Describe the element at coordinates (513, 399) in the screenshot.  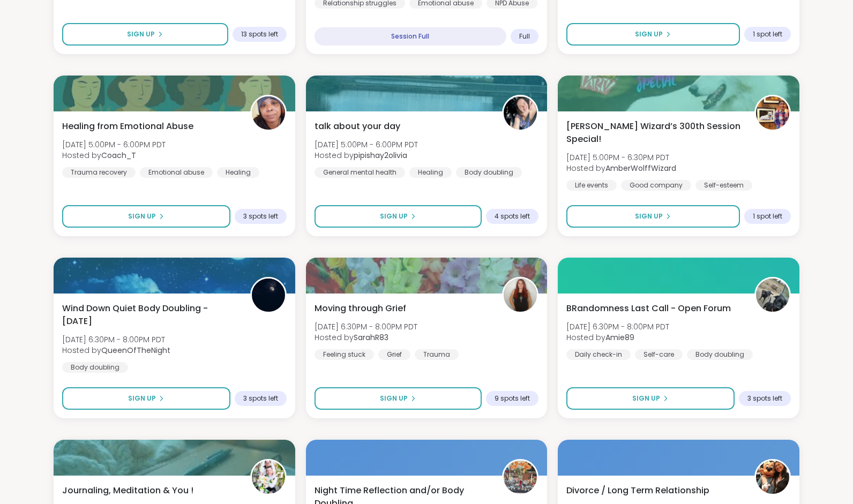
I see `span: 9 spots left` at that location.